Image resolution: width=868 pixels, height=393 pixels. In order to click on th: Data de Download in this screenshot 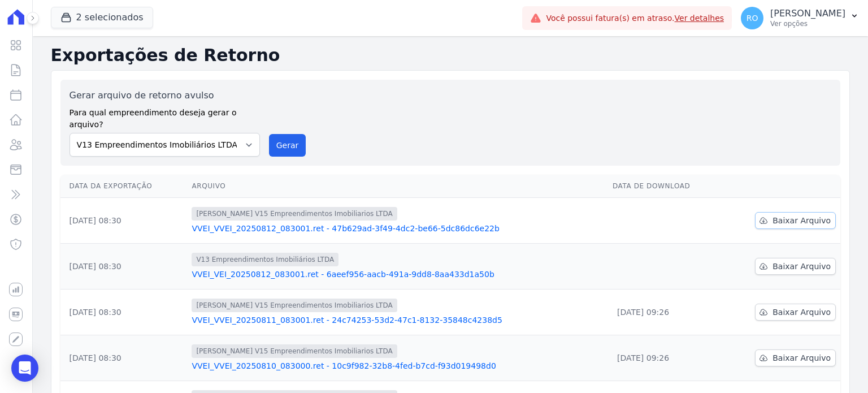, I will do `click(665, 186)`.